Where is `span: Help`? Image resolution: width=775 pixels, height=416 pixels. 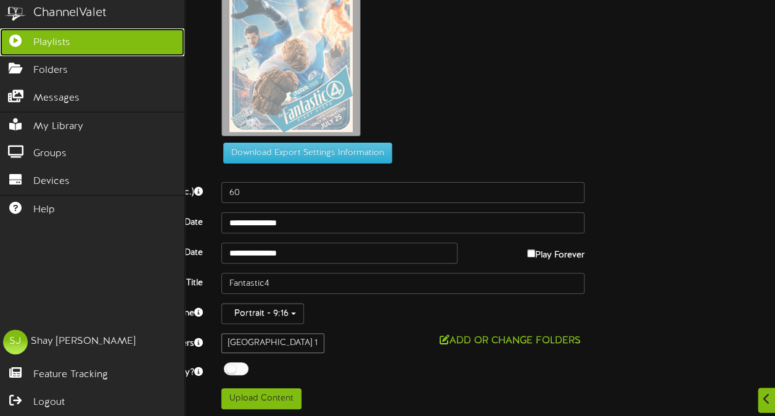 span: Help is located at coordinates (44, 210).